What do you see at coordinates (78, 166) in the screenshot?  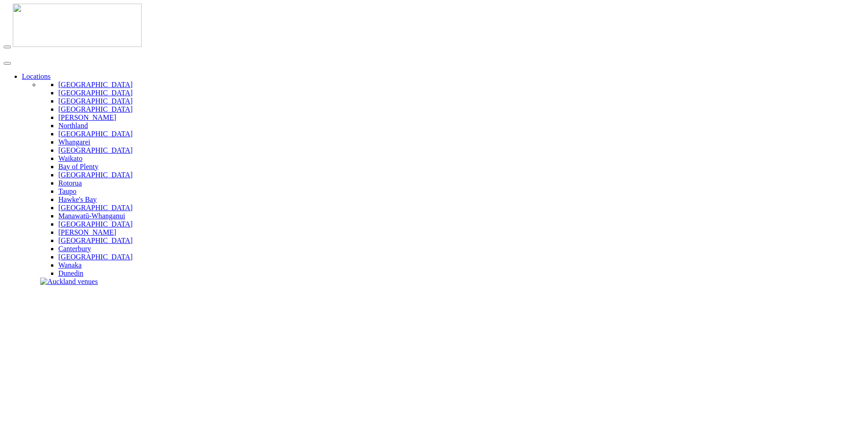 I see `a: Bay of Plenty` at bounding box center [78, 166].